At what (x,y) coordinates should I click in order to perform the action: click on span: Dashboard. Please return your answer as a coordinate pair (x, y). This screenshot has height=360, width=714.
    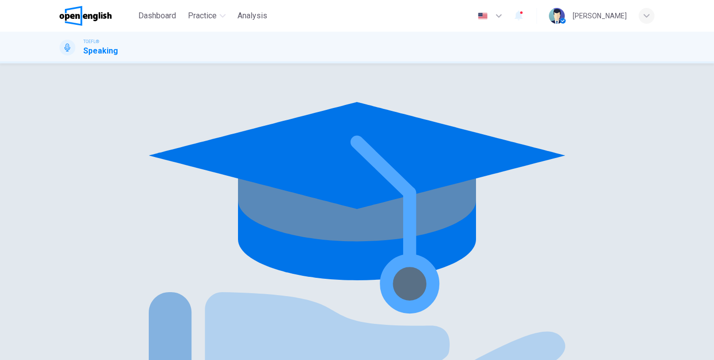
    Looking at the image, I should click on (157, 16).